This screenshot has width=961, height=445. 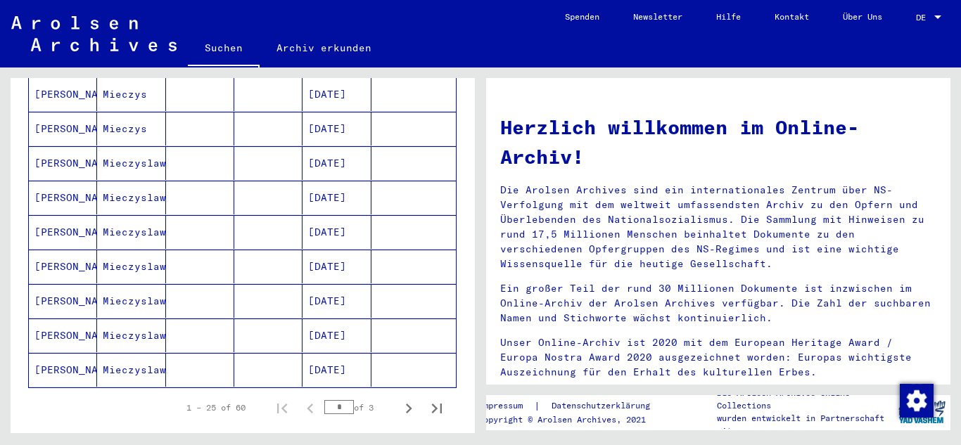 What do you see at coordinates (924, 18) in the screenshot?
I see `span: DE` at bounding box center [924, 18].